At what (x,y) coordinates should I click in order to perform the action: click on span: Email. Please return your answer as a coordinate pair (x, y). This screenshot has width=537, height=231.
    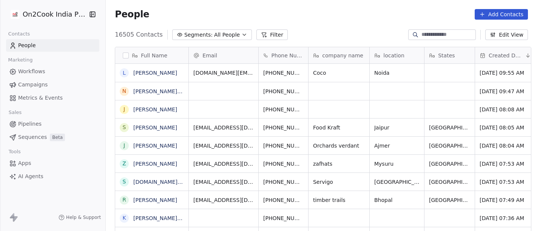
    Looking at the image, I should click on (210, 56).